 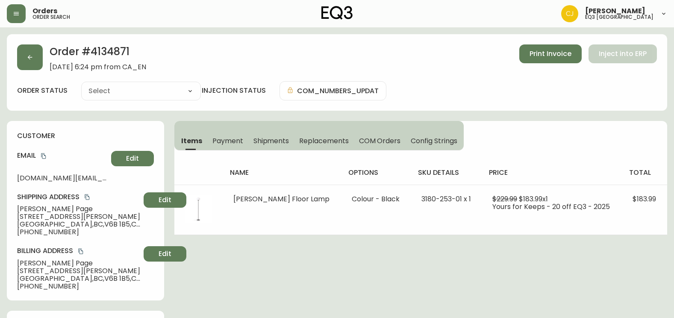 I want to click on span: $229.99, so click(x=504, y=199).